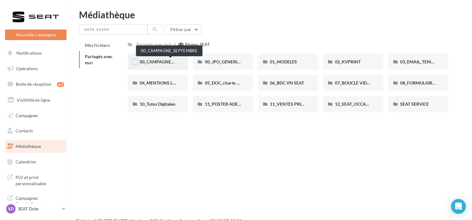 This screenshot has width=472, height=220. What do you see at coordinates (459, 207) in the screenshot?
I see `div: Open Intercom Messenger` at bounding box center [459, 207].